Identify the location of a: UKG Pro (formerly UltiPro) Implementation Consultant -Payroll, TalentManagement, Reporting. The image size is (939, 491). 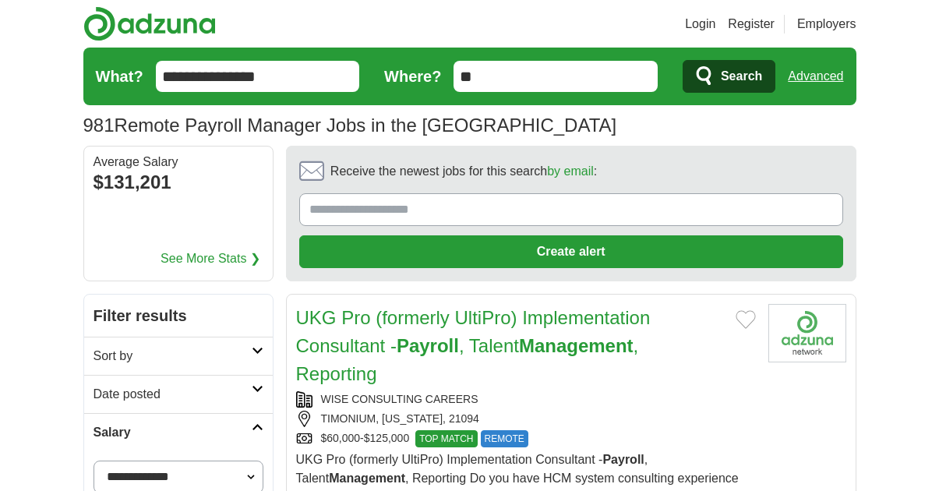
(473, 345).